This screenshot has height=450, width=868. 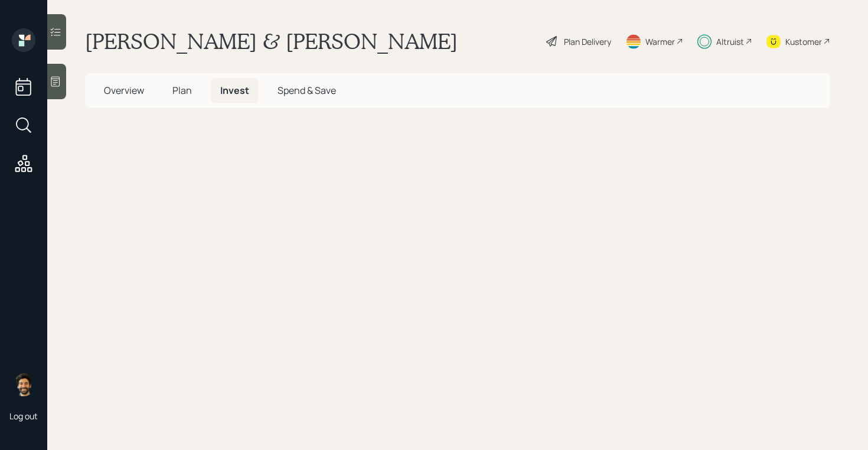 What do you see at coordinates (730, 41) in the screenshot?
I see `div: Altruist` at bounding box center [730, 41].